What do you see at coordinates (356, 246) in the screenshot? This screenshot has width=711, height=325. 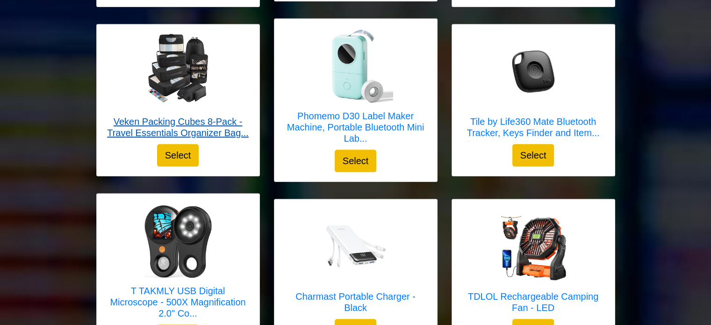 I see `img: Charmast Portable Charger - Black` at bounding box center [356, 246].